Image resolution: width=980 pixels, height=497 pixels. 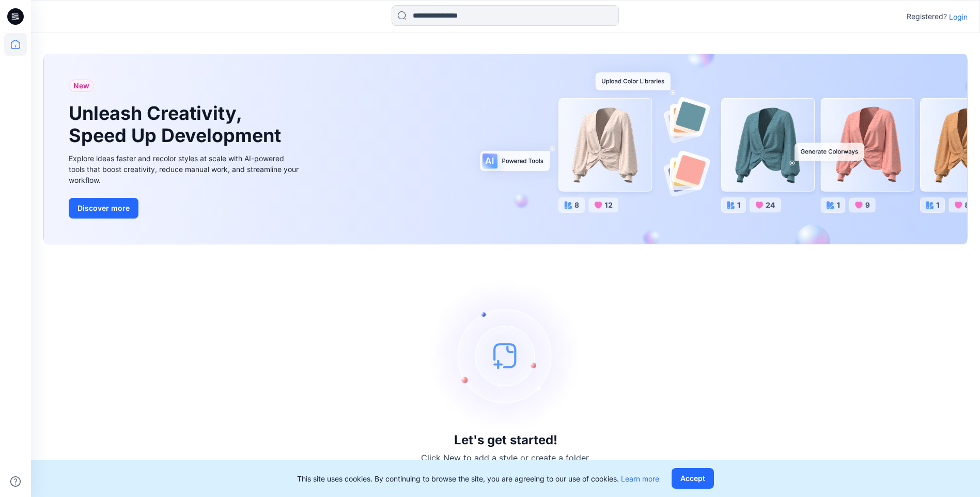 What do you see at coordinates (506, 458) in the screenshot?
I see `p: Click New to add a style or create a folder.` at bounding box center [506, 458].